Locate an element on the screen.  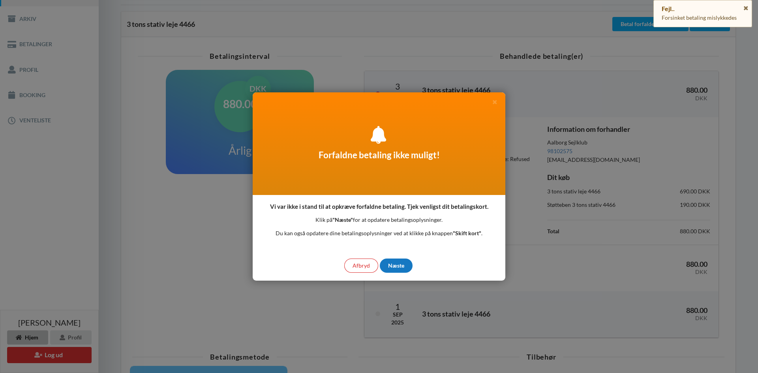
div: Næste is located at coordinates (396, 266).